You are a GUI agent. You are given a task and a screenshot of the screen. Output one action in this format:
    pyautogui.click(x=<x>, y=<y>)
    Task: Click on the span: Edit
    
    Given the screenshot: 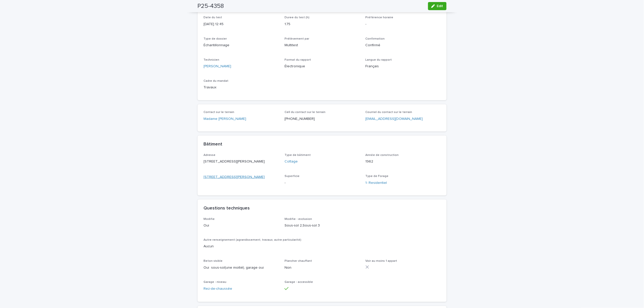 What is the action you would take?
    pyautogui.click(x=440, y=6)
    